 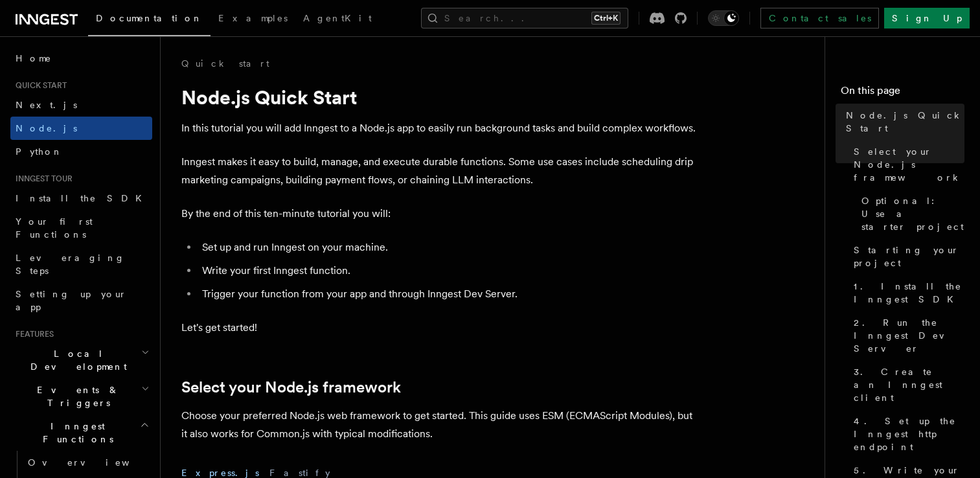 I want to click on a: Home, so click(x=81, y=58).